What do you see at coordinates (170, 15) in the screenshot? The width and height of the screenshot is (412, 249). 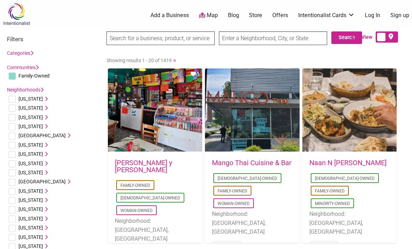 I see `a: Add a Business` at bounding box center [170, 15].